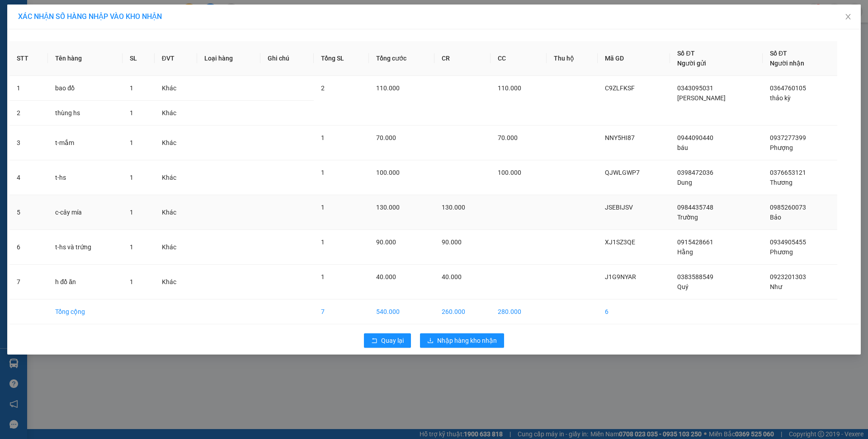  I want to click on span: Bảo, so click(775, 217).